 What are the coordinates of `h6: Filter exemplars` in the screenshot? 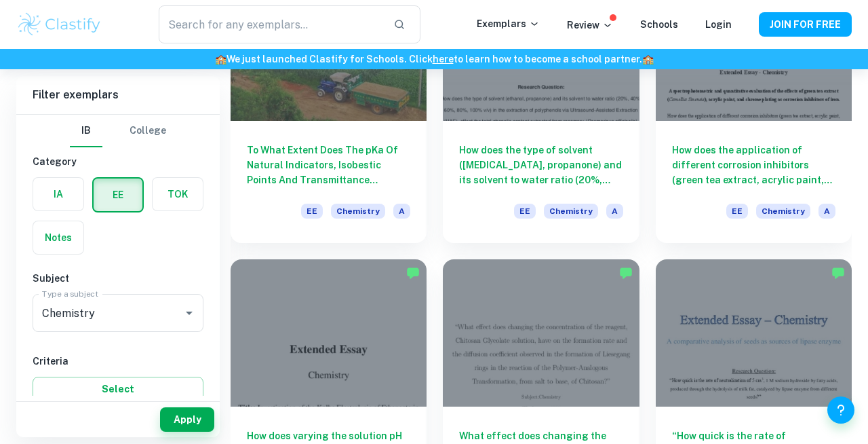 It's located at (118, 95).